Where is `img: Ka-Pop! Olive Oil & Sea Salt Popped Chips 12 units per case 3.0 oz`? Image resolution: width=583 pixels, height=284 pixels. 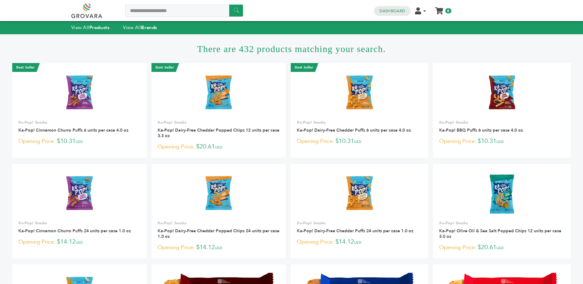
img: Ka-Pop! Olive Oil & Sea Salt Popped Chips 12 units per case 3.0 oz is located at coordinates (502, 194).